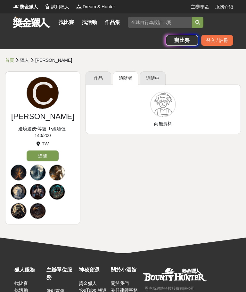 Image resolution: width=246 pixels, height=292 pixels. I want to click on span: 等級, so click(42, 129).